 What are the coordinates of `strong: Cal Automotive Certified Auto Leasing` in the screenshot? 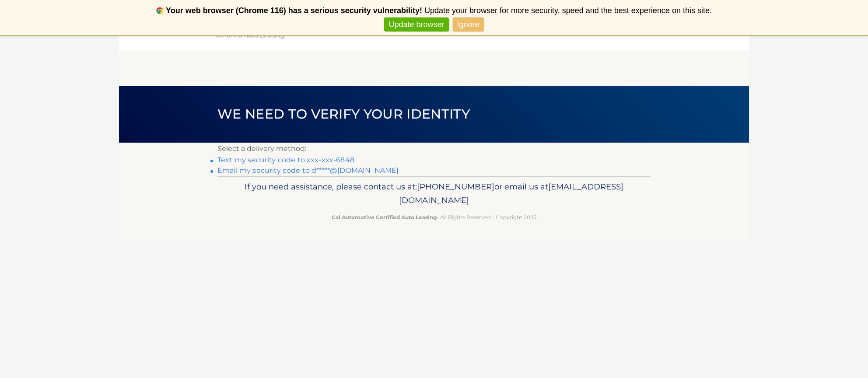 It's located at (385, 217).